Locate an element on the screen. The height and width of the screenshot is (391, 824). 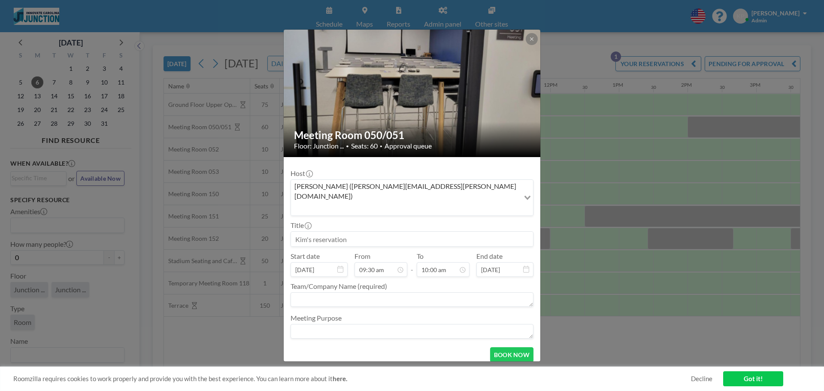
label: Team/Company Name (required) is located at coordinates (339, 286).